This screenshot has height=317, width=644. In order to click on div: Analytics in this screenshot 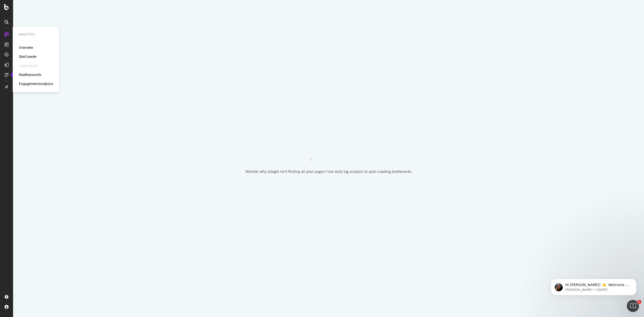, I will do `click(36, 35)`.